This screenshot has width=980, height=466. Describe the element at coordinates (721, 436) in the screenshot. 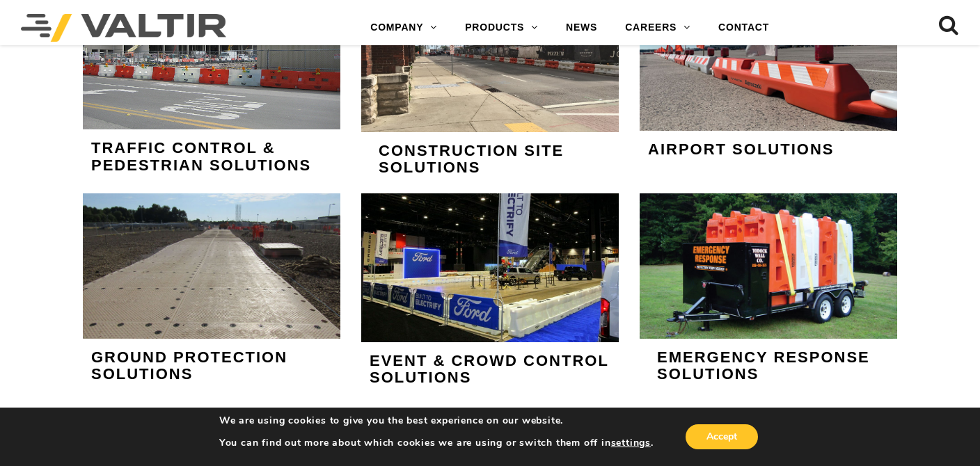

I see `button: Accept` at that location.